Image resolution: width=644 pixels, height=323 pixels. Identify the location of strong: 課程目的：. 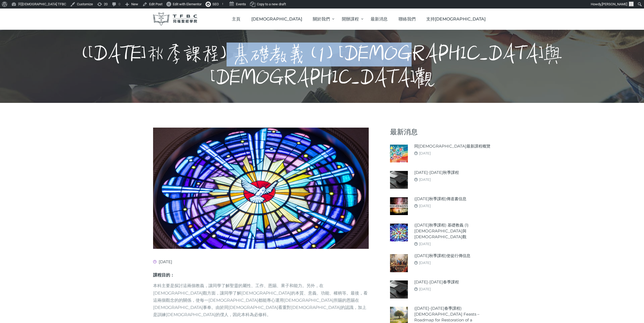
(164, 275).